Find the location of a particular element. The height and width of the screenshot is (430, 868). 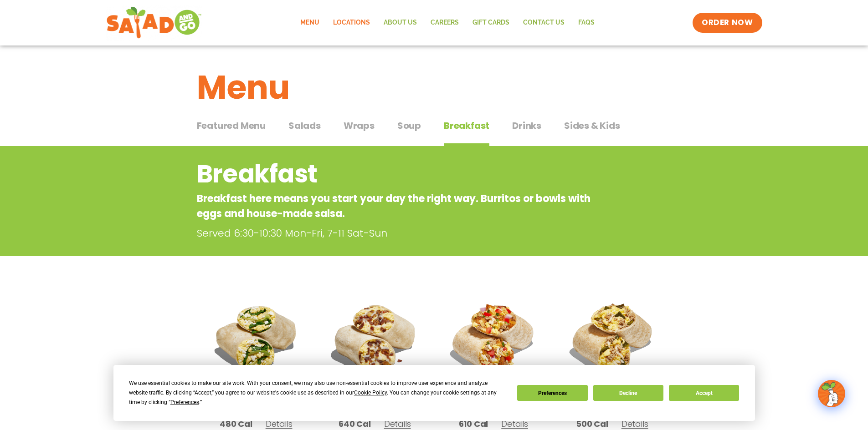

span: ORDER NOW is located at coordinates (727, 23).